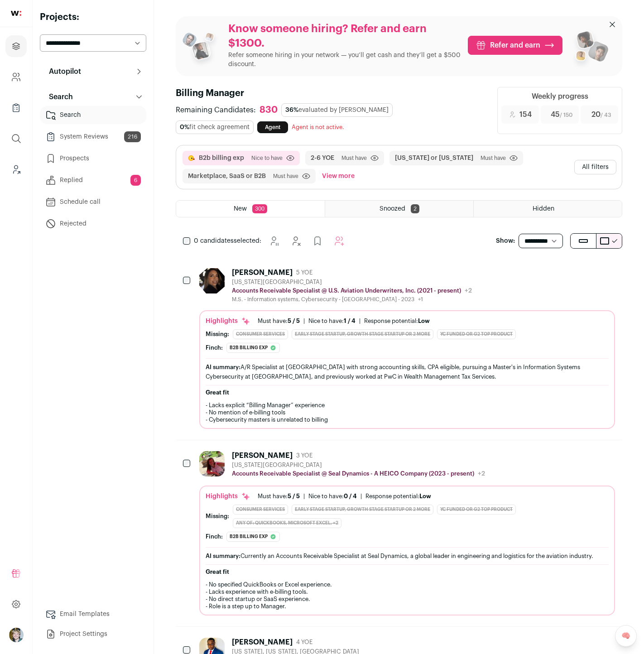 The height and width of the screenshot is (654, 644). What do you see at coordinates (332, 497) in the screenshot?
I see `div: Nice to have:` at bounding box center [332, 497].